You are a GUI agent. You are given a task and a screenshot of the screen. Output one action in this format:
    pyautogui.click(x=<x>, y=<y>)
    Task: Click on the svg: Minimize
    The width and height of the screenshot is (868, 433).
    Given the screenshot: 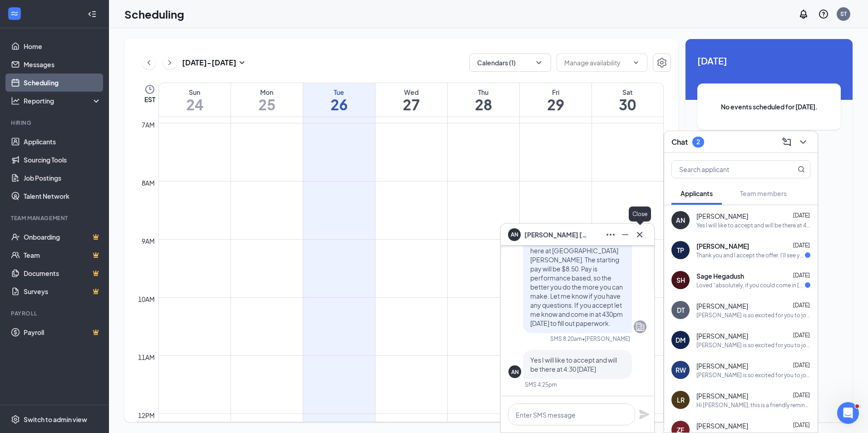 What is the action you would take?
    pyautogui.click(x=625, y=235)
    